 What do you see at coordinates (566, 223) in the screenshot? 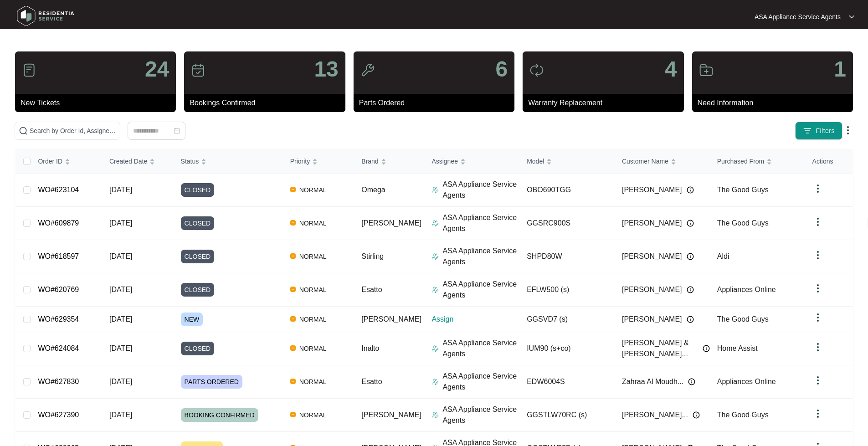
I see `td: GGSRC900S` at bounding box center [566, 223].